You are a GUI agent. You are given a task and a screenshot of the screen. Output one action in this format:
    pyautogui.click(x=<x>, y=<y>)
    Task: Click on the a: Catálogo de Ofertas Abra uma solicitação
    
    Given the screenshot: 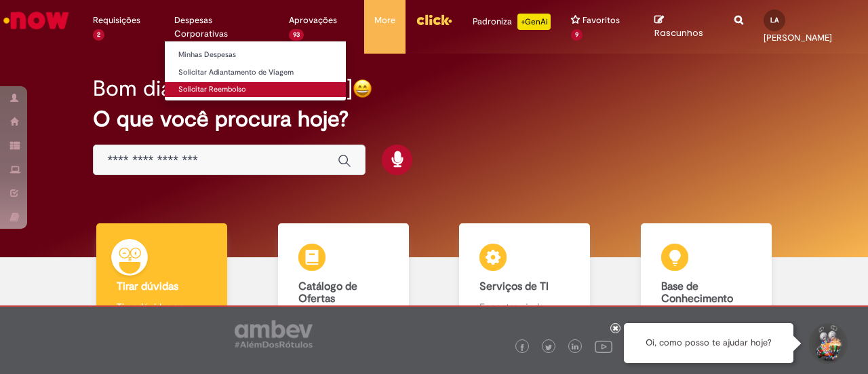 What is the action you would take?
    pyautogui.click(x=344, y=282)
    